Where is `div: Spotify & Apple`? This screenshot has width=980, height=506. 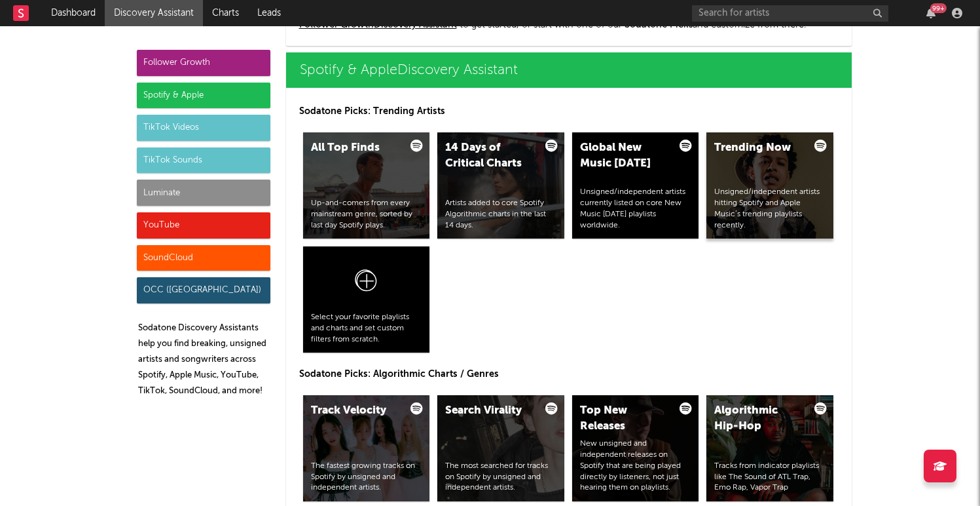 div: Spotify & Apple is located at coordinates (203, 95).